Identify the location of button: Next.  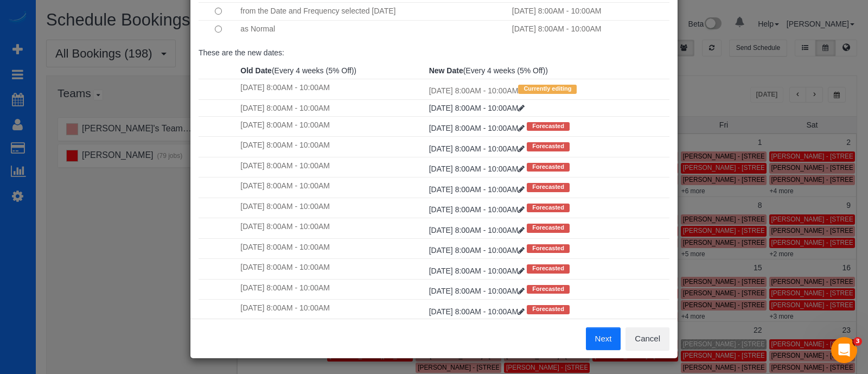
(603, 339).